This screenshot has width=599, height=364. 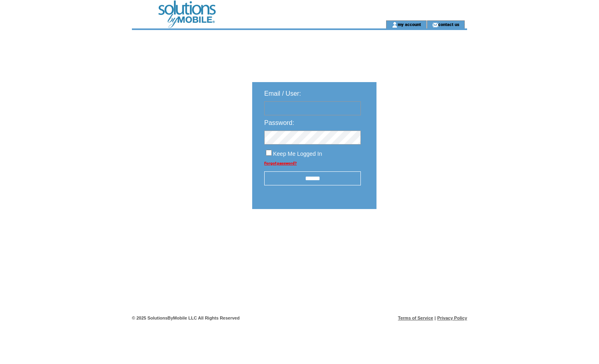 I want to click on span: Keep Me Logged In, so click(x=298, y=154).